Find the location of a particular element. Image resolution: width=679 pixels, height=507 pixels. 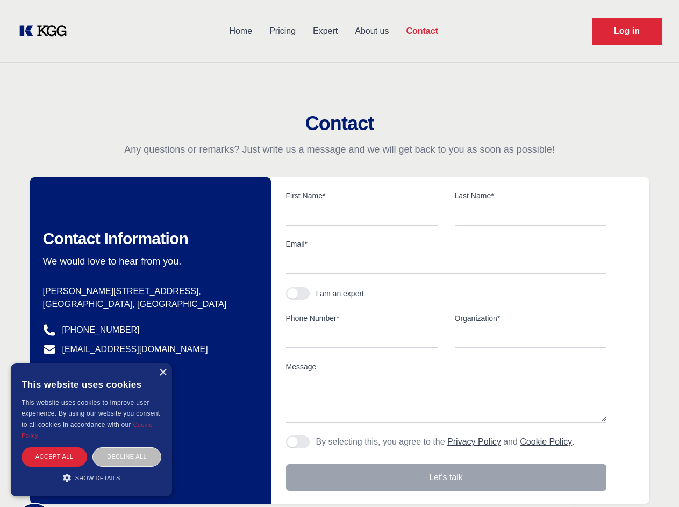

div: Decline all is located at coordinates (127, 457).